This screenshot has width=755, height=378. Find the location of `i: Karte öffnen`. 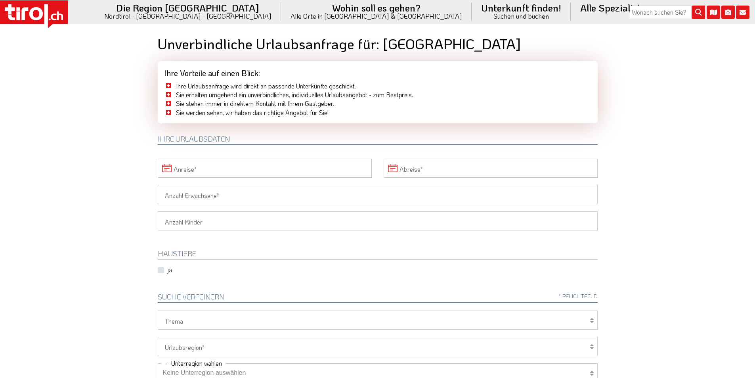

i: Karte öffnen is located at coordinates (713, 12).